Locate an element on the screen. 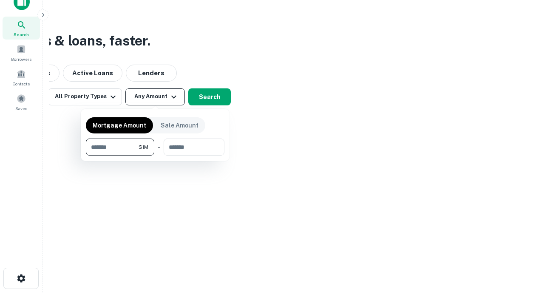 This screenshot has width=544, height=306. span: $1M is located at coordinates (143, 147).